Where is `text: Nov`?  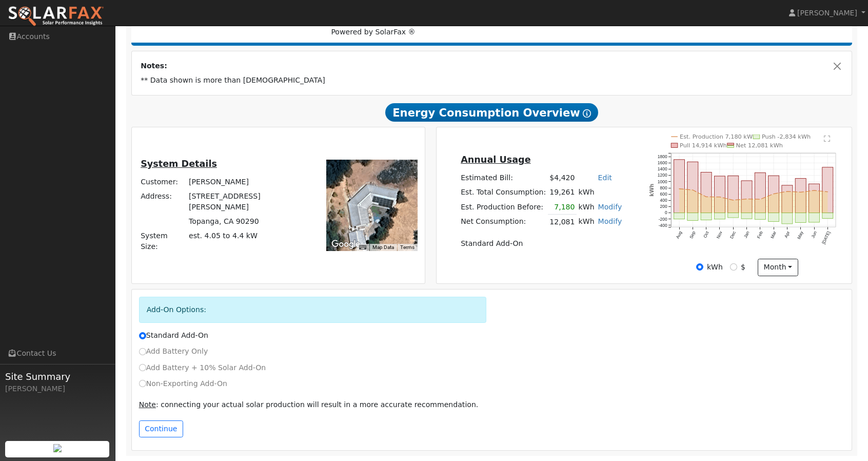 text: Nov is located at coordinates (720, 235).